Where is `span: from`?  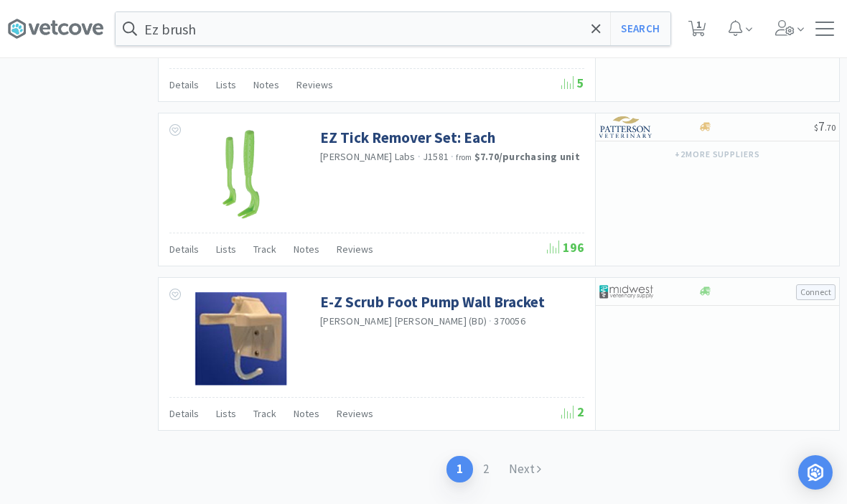
span: from is located at coordinates (464, 157).